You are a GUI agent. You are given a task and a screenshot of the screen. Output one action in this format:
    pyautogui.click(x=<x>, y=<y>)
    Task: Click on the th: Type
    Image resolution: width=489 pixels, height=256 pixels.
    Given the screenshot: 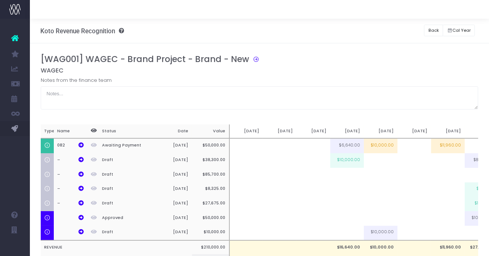 What is the action you would take?
    pyautogui.click(x=47, y=132)
    